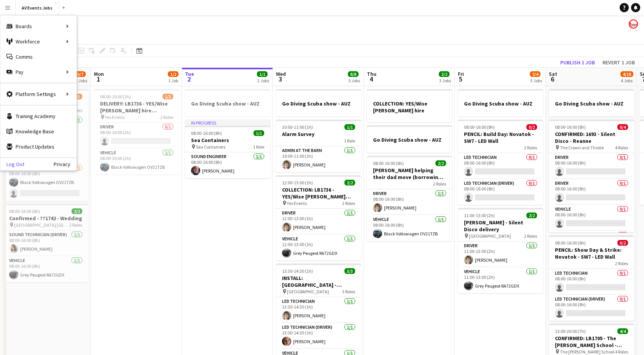  Describe the element at coordinates (500, 280) in the screenshot. I see `app-card-role: Vehicle1/111:00-13:00 (2h)Grey Peugeot RA72GDX` at that location.